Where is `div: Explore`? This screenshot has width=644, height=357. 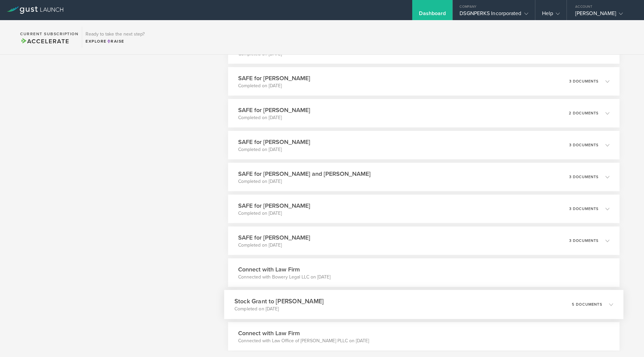
div: Explore is located at coordinates (115, 41).